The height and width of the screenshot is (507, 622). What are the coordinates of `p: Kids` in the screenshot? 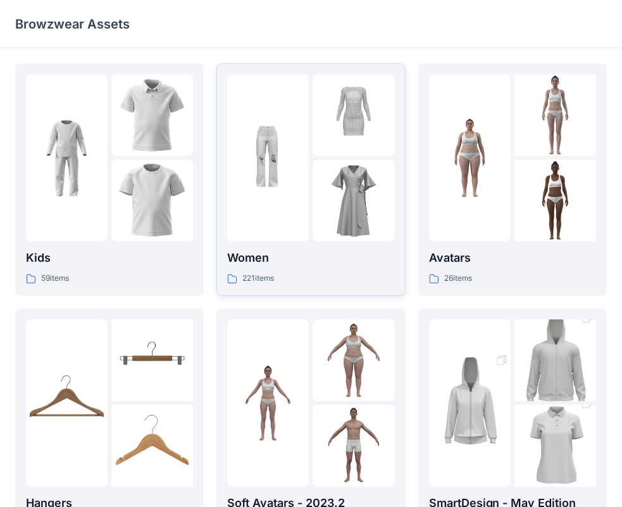 It's located at (110, 258).